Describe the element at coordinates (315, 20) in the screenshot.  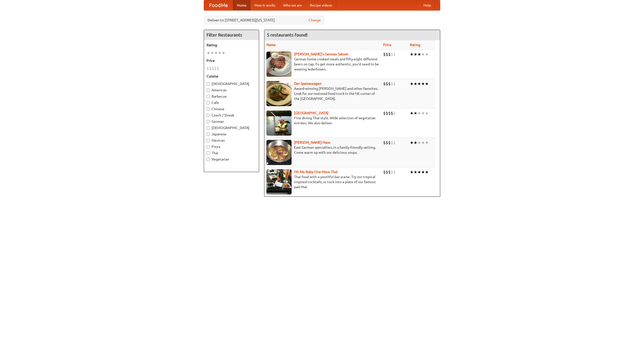
I see `a: Change` at that location.